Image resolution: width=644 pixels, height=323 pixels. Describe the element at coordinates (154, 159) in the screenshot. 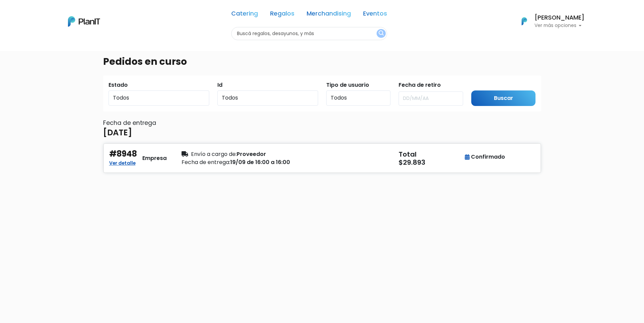

I see `div: Empresa` at that location.